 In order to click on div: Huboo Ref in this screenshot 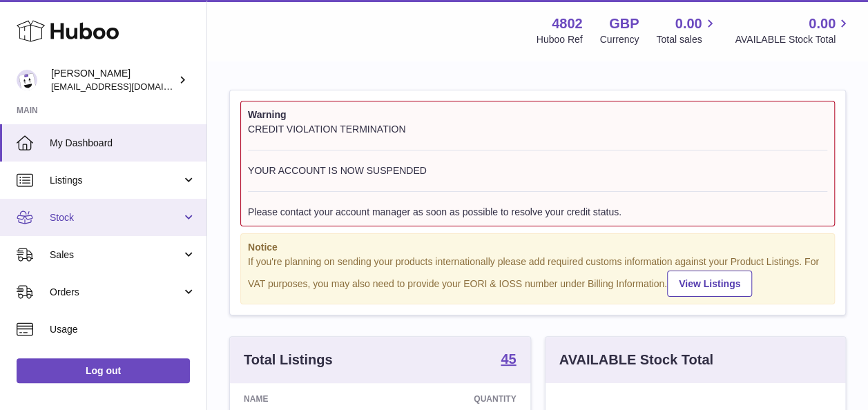, I will do `click(560, 40)`.